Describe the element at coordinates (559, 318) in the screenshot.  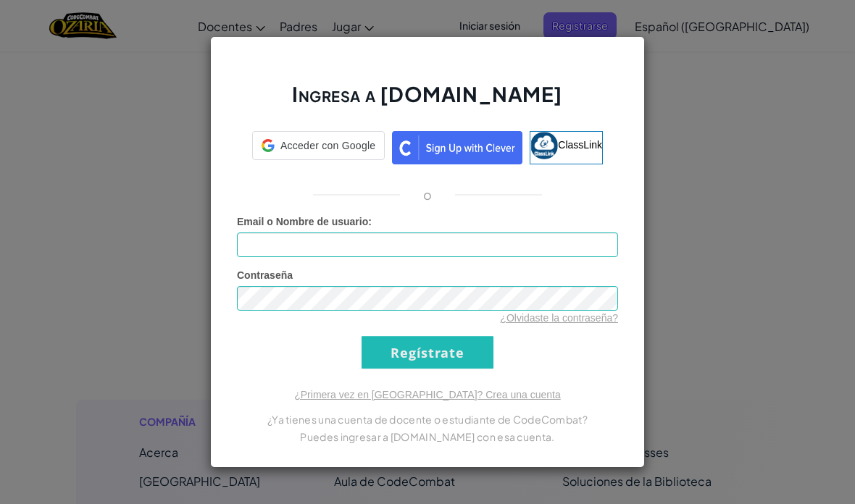
I see `a: ¿Olvidaste la contraseña?` at that location.